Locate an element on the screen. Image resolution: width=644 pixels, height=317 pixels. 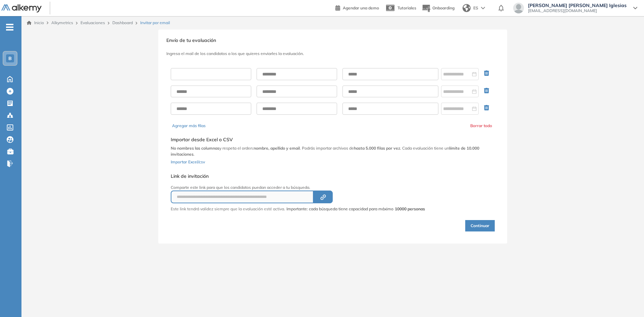
img: Logo is located at coordinates (21, 9).